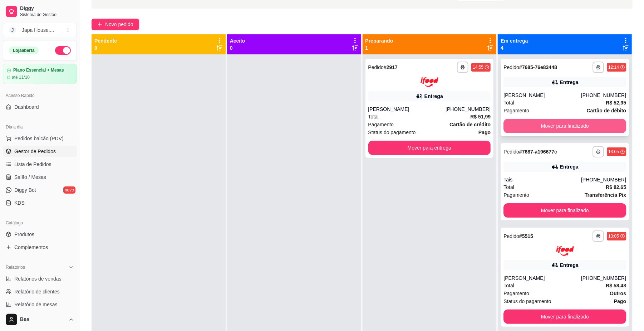 The height and width of the screenshot is (331, 644). I want to click on p: Pendente, so click(105, 41).